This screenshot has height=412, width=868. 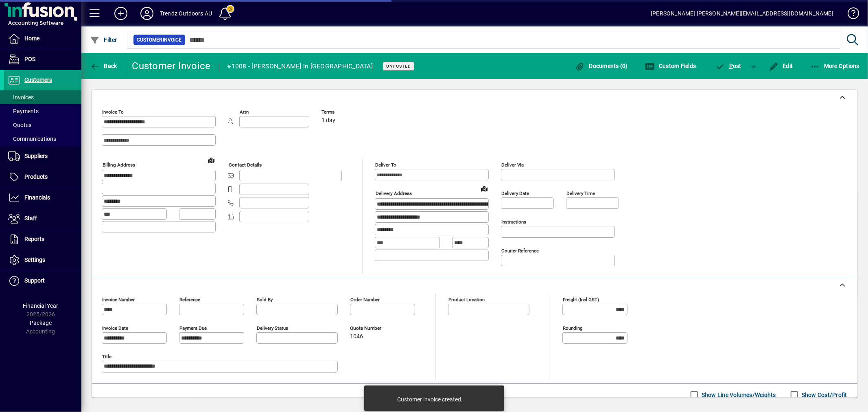 What do you see at coordinates (107, 356) in the screenshot?
I see `mat-label: Title` at bounding box center [107, 356].